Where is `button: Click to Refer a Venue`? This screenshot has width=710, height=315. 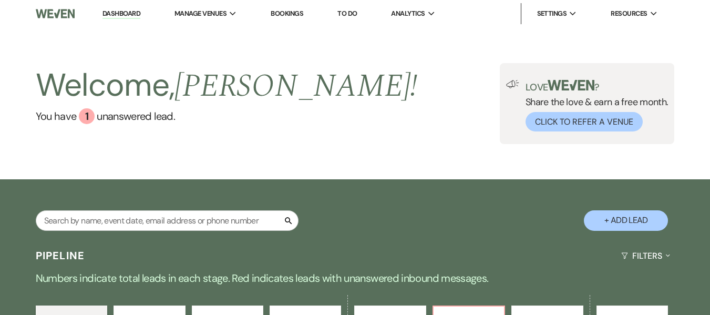 button: Click to Refer a Venue is located at coordinates (584, 121).